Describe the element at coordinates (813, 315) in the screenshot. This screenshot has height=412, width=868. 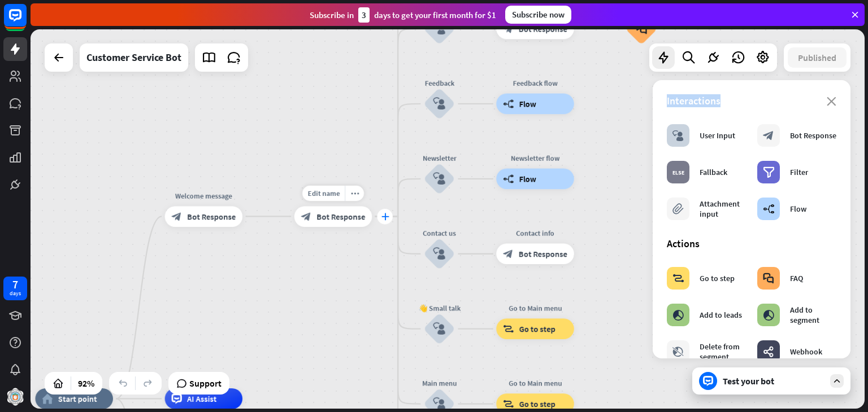
I see `div: Add to segment` at that location.